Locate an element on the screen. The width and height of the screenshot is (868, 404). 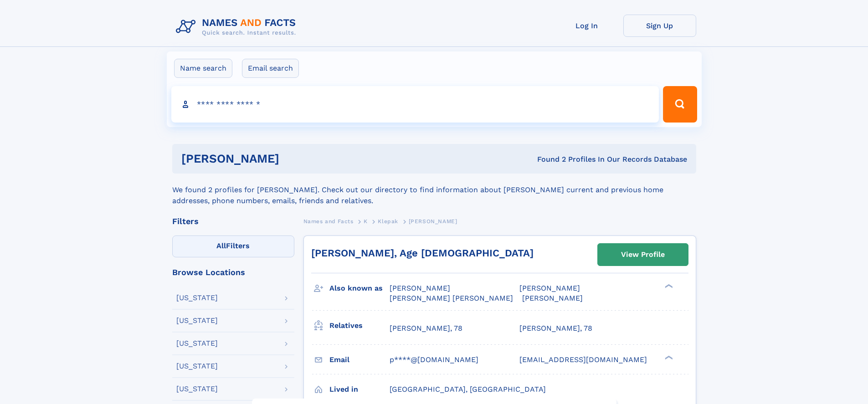
h3: Also known as is located at coordinates (360, 289).